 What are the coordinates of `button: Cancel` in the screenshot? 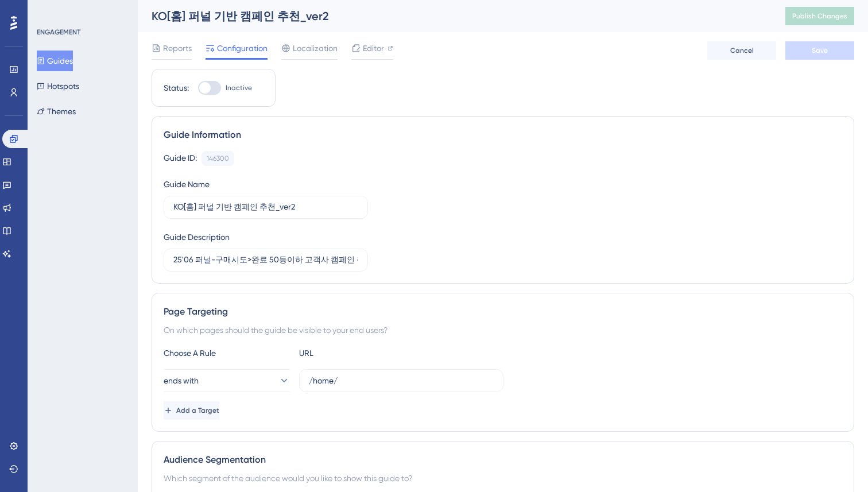 It's located at (742, 50).